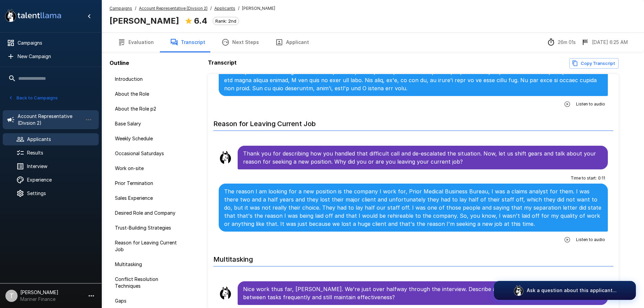 The width and height of the screenshot is (644, 308). Describe the element at coordinates (149, 109) in the screenshot. I see `div: About the Role p2` at that location.